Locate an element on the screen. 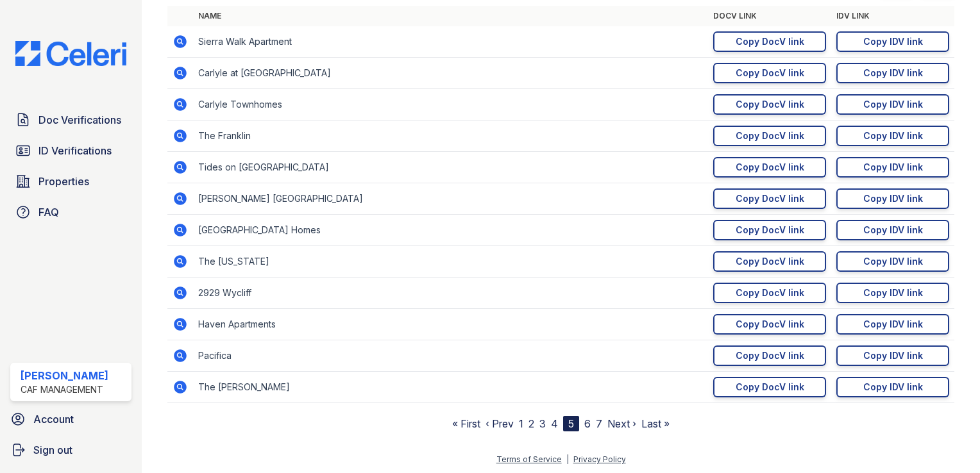 The image size is (980, 473). a: FAQ is located at coordinates (70, 212).